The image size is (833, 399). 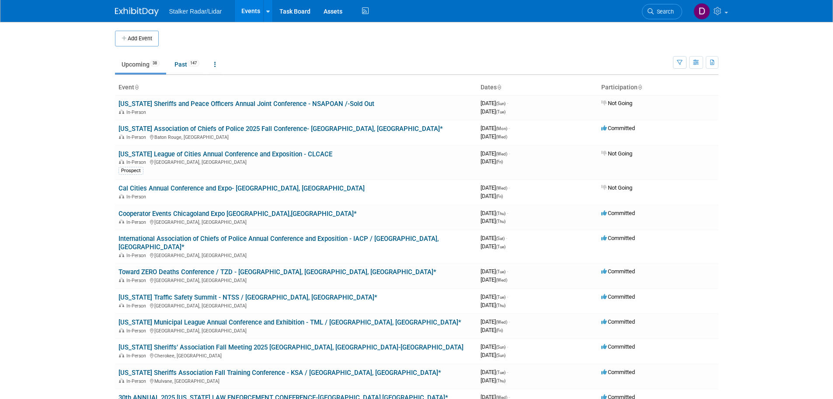 What do you see at coordinates (664, 11) in the screenshot?
I see `span: Search` at bounding box center [664, 11].